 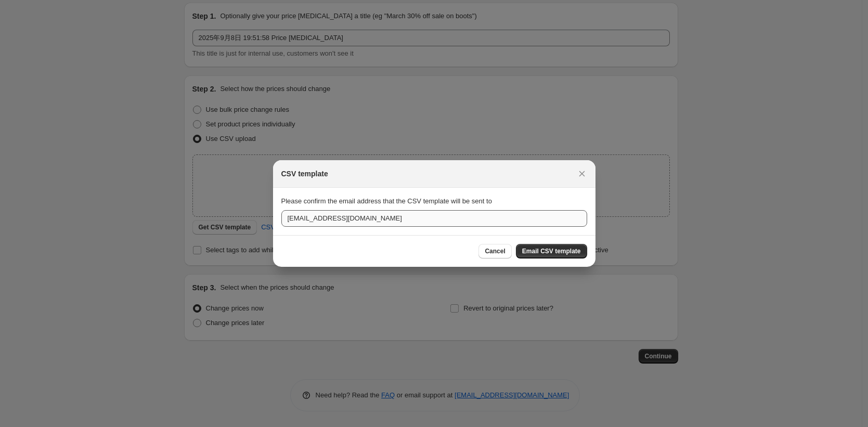 What do you see at coordinates (551, 251) in the screenshot?
I see `span: Email CSV template` at bounding box center [551, 251].